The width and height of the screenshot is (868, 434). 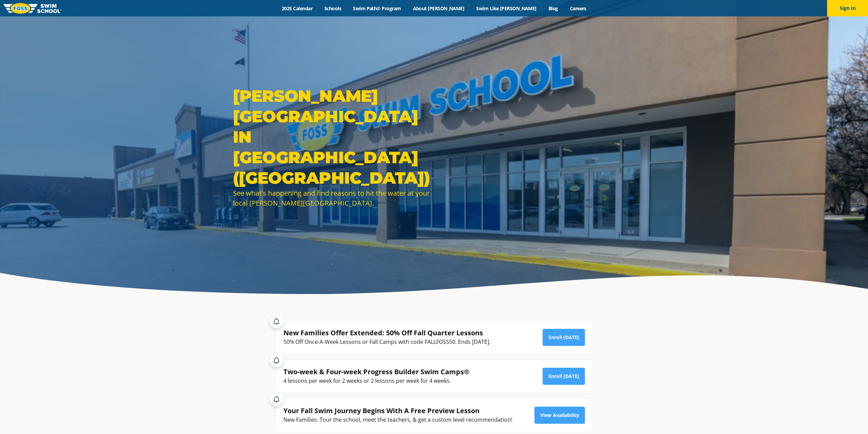 I want to click on div: 4 lessons per week for 2 weeks or 2 lessons per week for 4 weeks., so click(x=377, y=380).